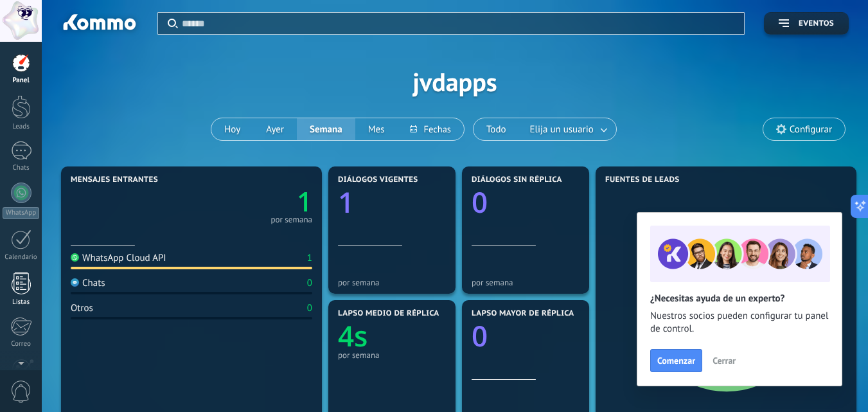 The height and width of the screenshot is (412, 868). Describe the element at coordinates (232, 129) in the screenshot. I see `button: Hoy` at that location.